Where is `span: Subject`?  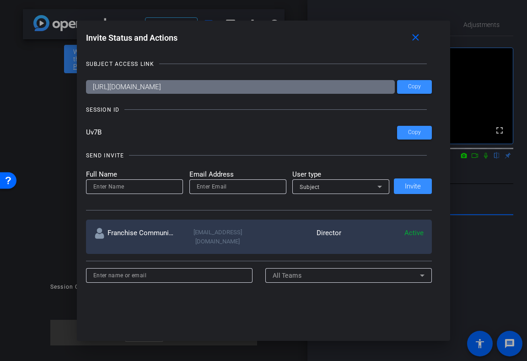
span: Subject is located at coordinates (310, 187).